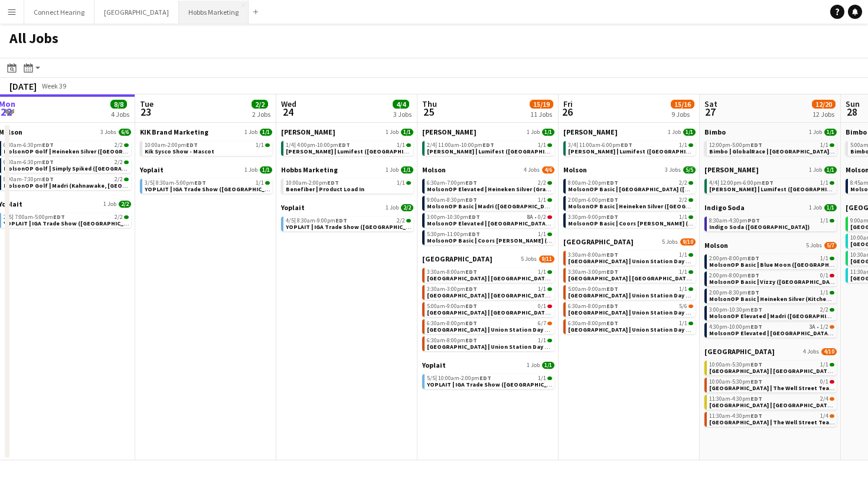 This screenshot has height=491, width=868. Describe the element at coordinates (515, 312) in the screenshot. I see `span: Old El Paso | Union Station Day 1 Production)` at that location.